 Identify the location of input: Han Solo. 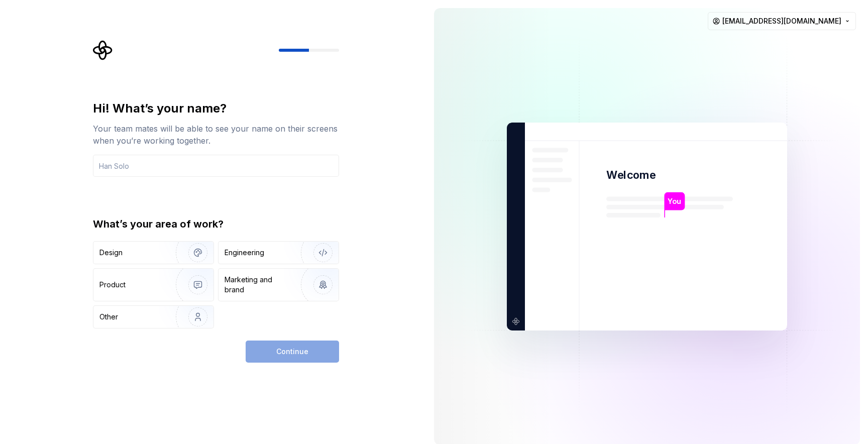
(216, 165).